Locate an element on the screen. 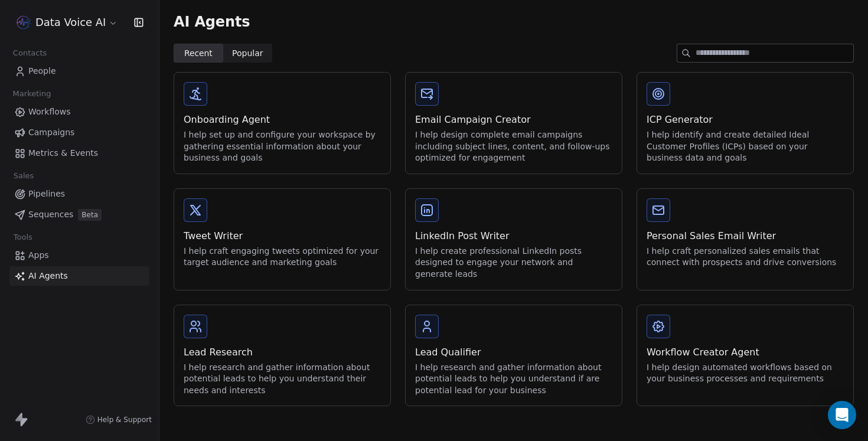  span: Campaigns is located at coordinates (51, 132).